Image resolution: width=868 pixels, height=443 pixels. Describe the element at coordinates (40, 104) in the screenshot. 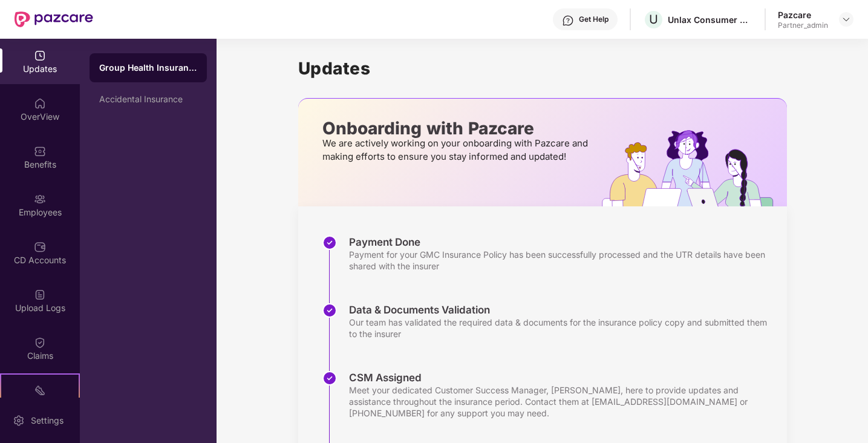

I see `img: svg+xml;base64,PHN2ZyBpZD0iSG9tZSIgeG1sbnM9Imh0dHA6Ly93d3cudzMub3JnLzIwMDAvc3ZnIiB3aWR0aD0iMjAiIG...` at that location.